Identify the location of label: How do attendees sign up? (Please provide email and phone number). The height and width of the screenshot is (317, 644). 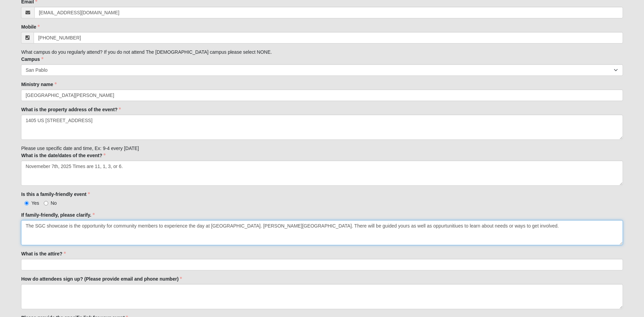
(101, 279).